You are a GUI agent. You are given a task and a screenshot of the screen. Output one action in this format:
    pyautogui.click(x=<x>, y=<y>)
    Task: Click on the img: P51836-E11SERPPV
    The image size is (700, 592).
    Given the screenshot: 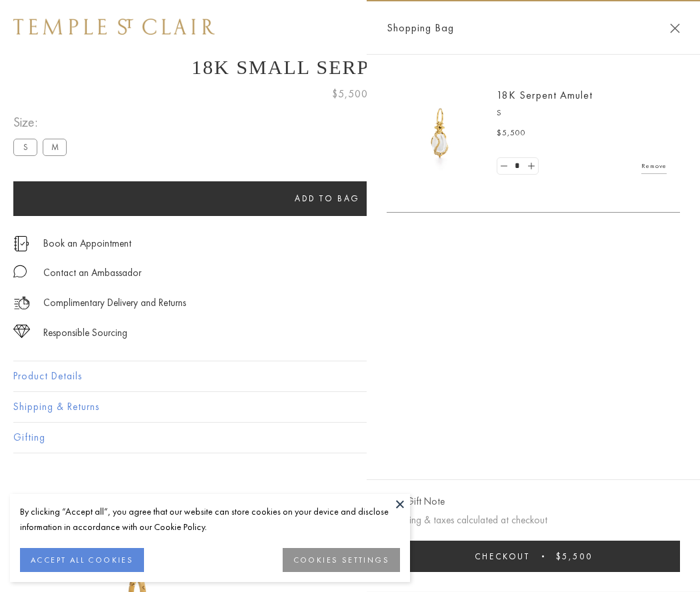 What is the action you would take?
    pyautogui.click(x=440, y=133)
    